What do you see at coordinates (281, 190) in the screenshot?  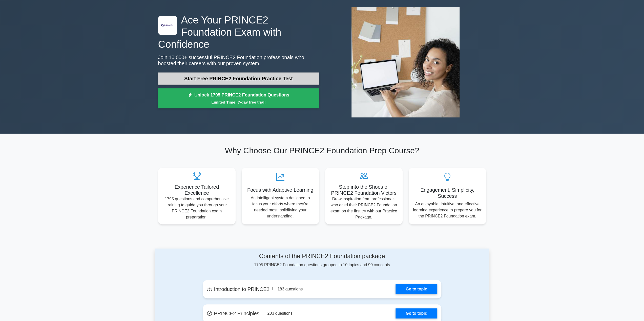 I see `h5: Focus with Adaptive Learning` at bounding box center [281, 190].